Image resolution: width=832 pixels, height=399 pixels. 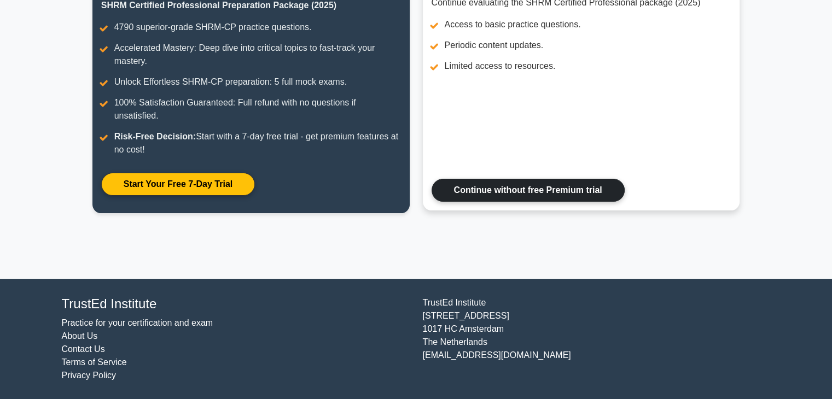 What do you see at coordinates (528, 190) in the screenshot?
I see `a: Continue without free Premium trial` at bounding box center [528, 190].